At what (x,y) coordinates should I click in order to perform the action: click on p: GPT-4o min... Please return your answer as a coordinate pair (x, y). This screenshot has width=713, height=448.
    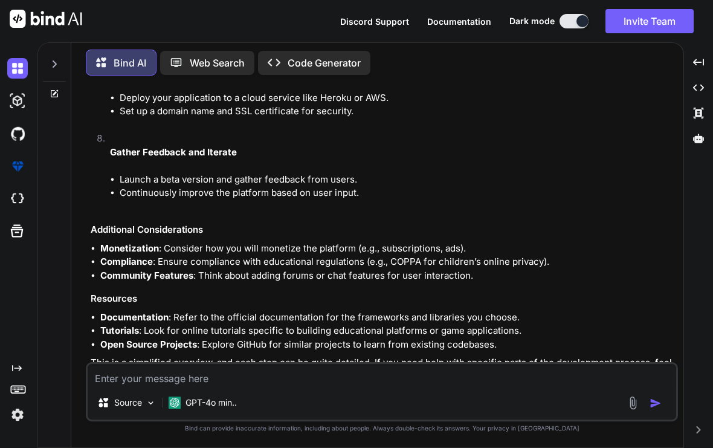
    Looking at the image, I should click on (211, 402).